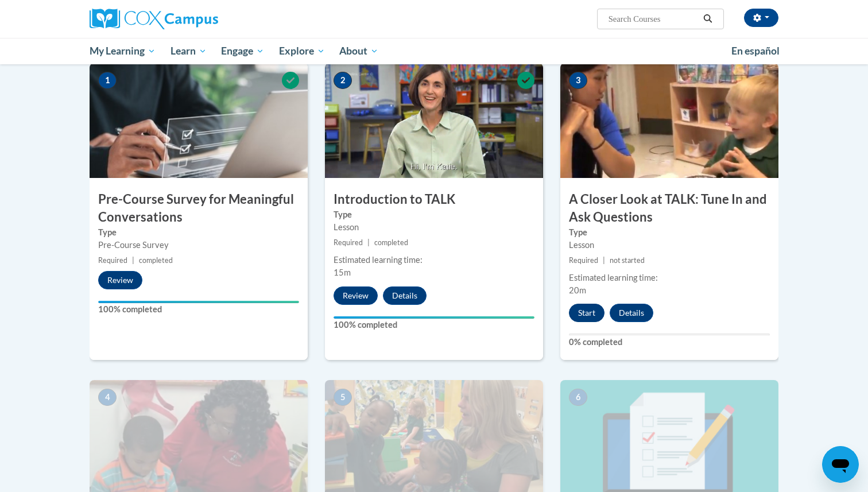  Describe the element at coordinates (302, 51) in the screenshot. I see `a: Explore` at that location.